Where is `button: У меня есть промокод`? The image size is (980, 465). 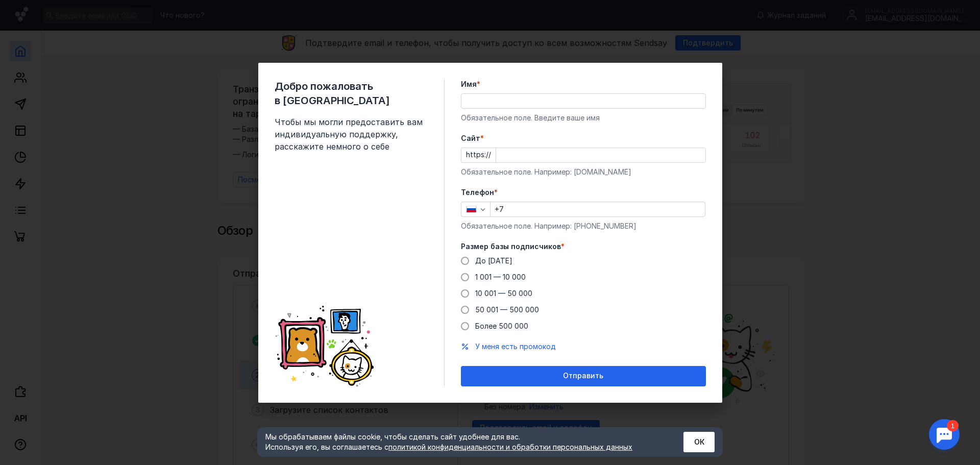 button: У меня есть промокод is located at coordinates (516, 347).